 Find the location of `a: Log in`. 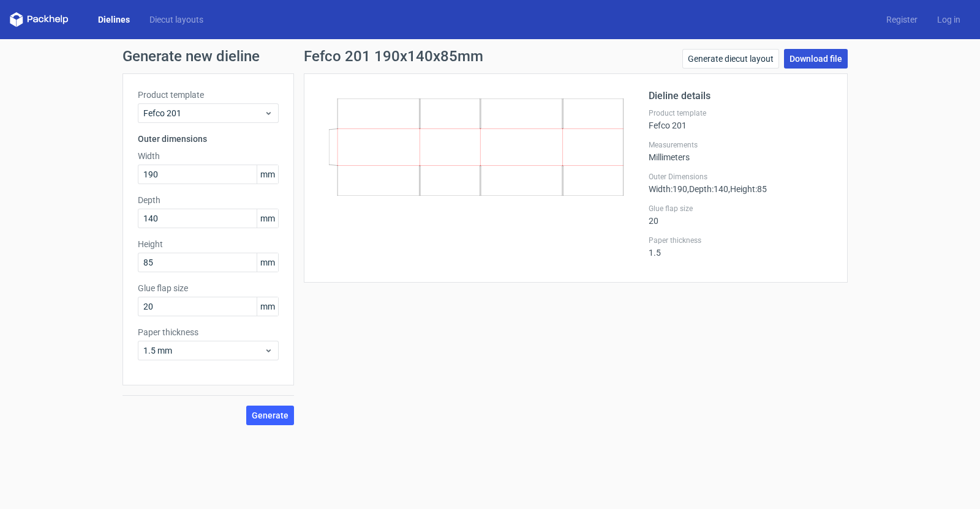

a: Log in is located at coordinates (949, 19).